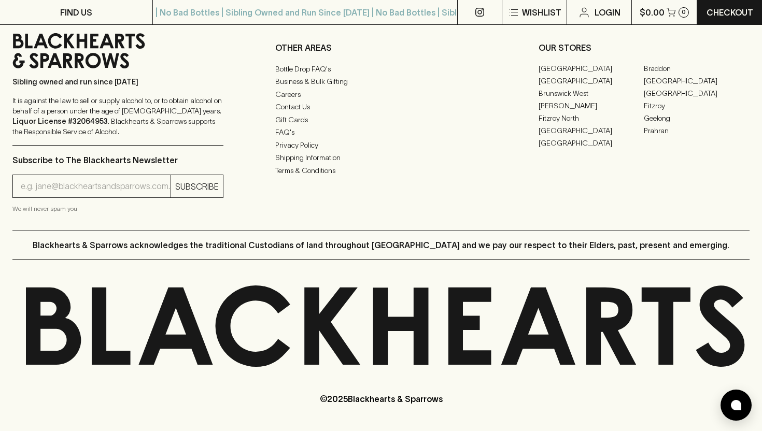 The width and height of the screenshot is (762, 431). Describe the element at coordinates (60, 121) in the screenshot. I see `strong: Liquor License #32064953` at that location.